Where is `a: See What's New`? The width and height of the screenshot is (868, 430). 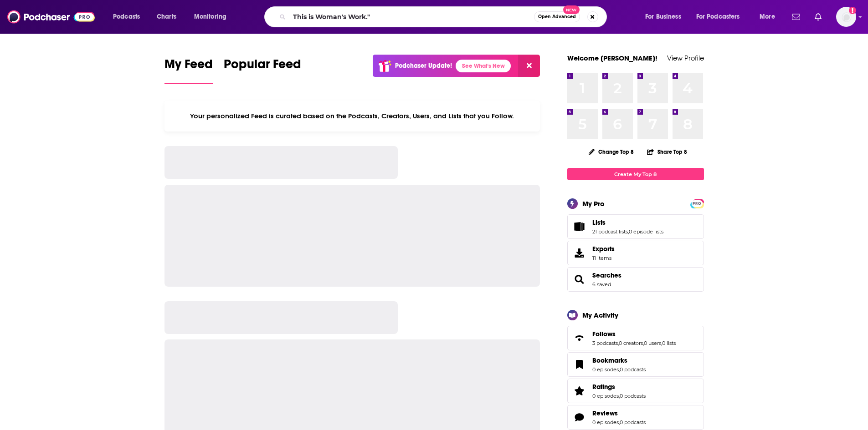 a: See What's New is located at coordinates (483, 66).